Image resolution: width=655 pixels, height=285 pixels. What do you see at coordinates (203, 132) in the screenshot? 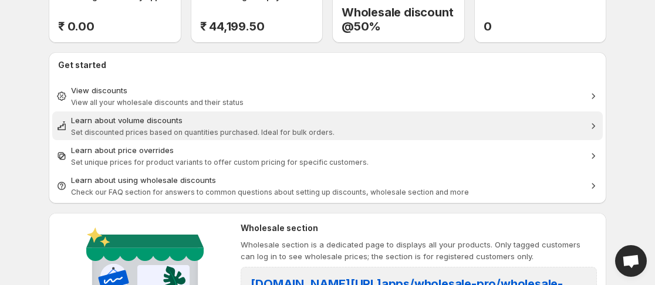
I see `span: Set discounted prices based on quantities purchased. Ideal for bulk orders.` at bounding box center [203, 132].